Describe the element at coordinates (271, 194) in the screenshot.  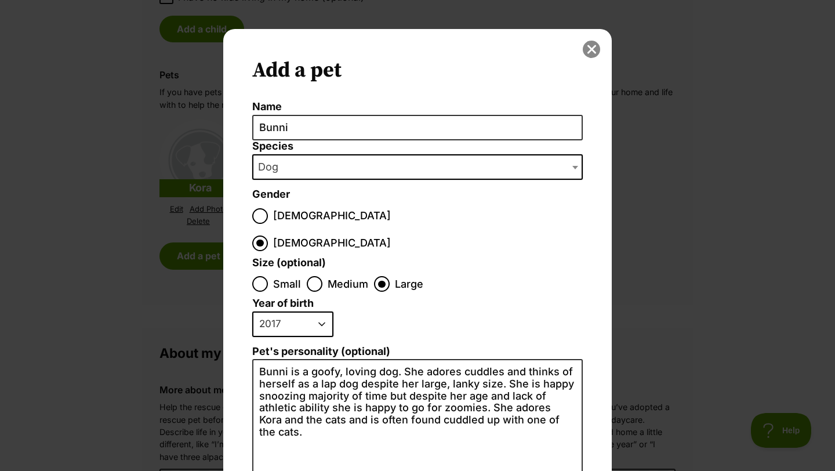
I see `label: Gender` at that location.